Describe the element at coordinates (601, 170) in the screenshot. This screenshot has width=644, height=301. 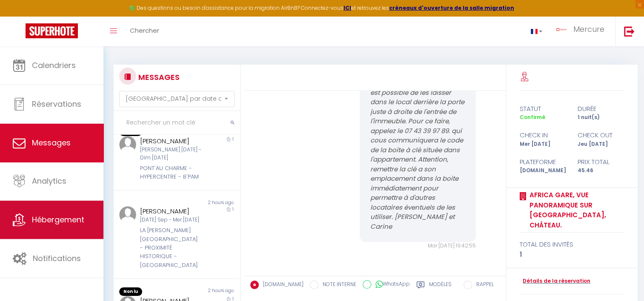
I see `div: 45.46` at that location.